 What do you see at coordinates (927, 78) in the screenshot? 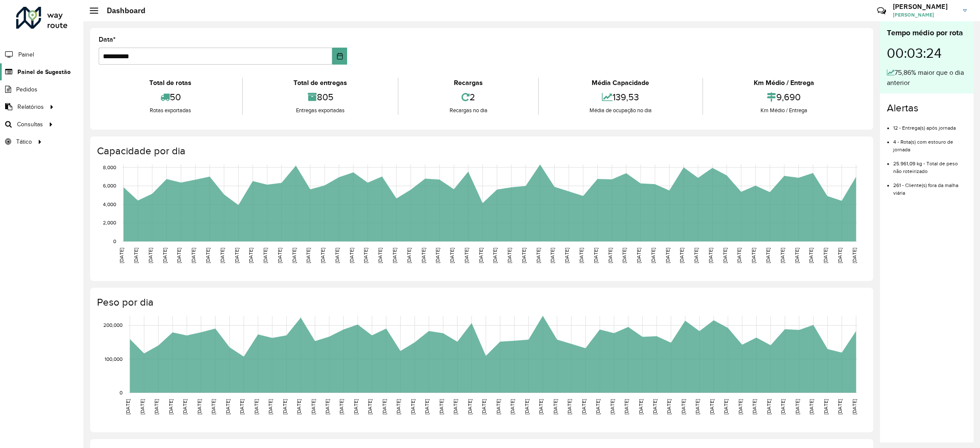
I see `div: 75,86% maior que o dia anterior` at bounding box center [927, 78].